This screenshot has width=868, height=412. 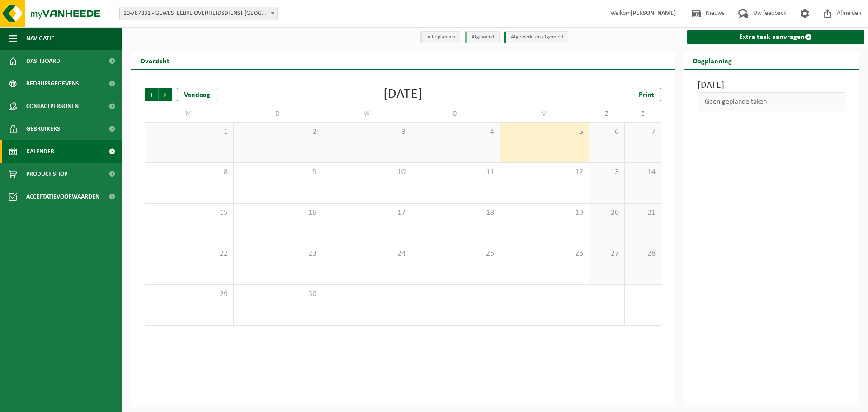 What do you see at coordinates (53, 83) in the screenshot?
I see `span: Bedrijfsgegevens` at bounding box center [53, 83].